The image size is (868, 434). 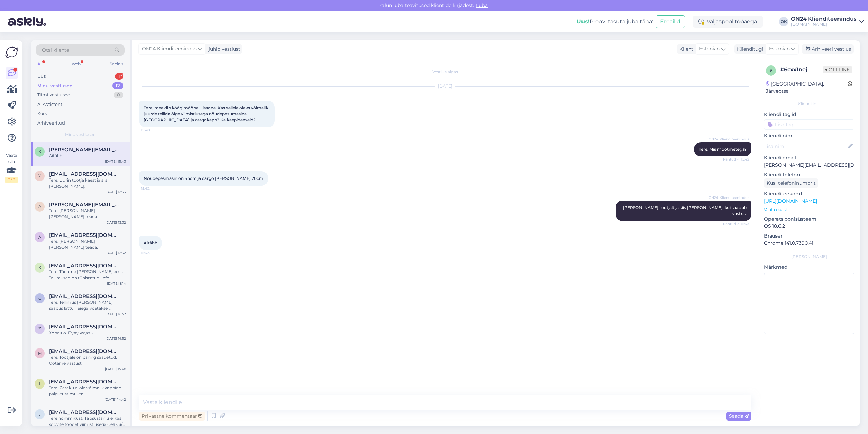 I want to click on span: 15:42, so click(x=153, y=188).